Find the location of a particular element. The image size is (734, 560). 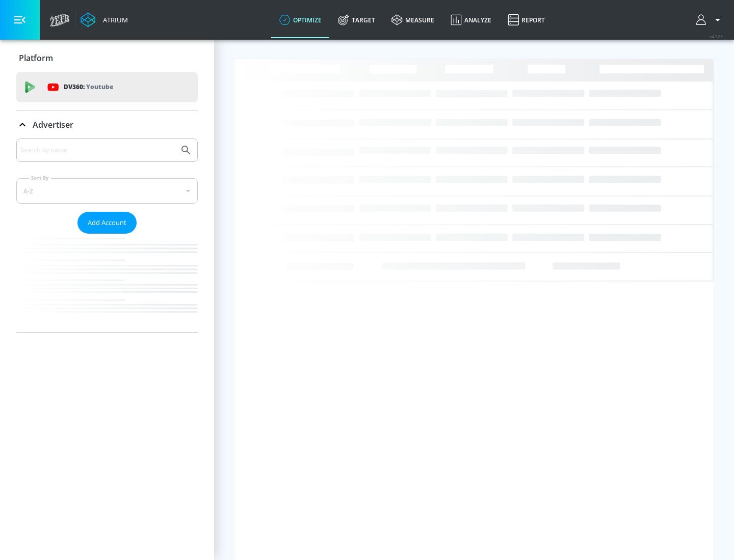

label: Sort By is located at coordinates (40, 178).